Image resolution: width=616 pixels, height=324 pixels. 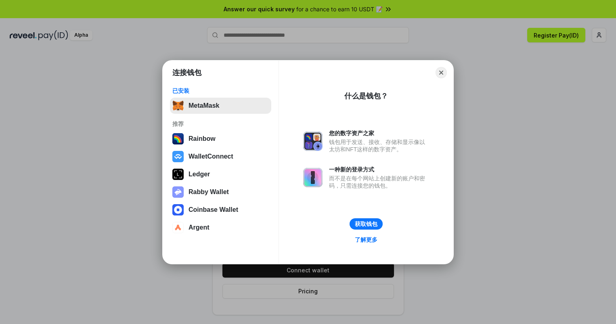 I want to click on div: Rabby Wallet, so click(x=209, y=192).